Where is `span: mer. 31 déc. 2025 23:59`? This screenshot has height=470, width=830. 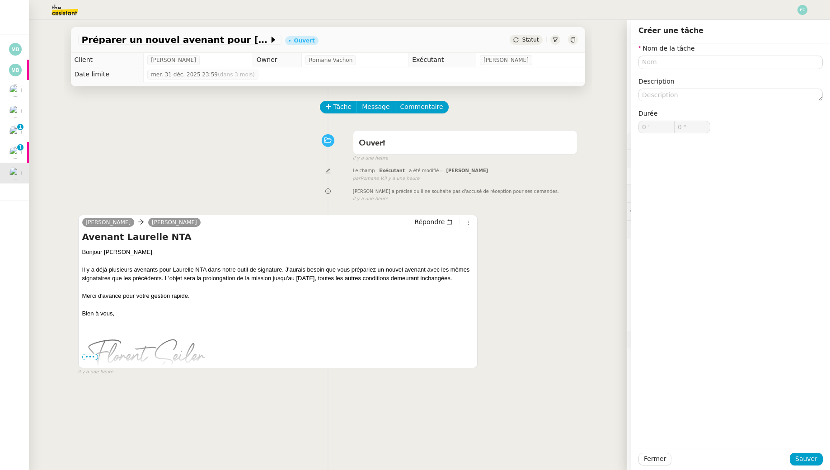 span: mer. 31 déc. 2025 23:59 is located at coordinates (203, 75).